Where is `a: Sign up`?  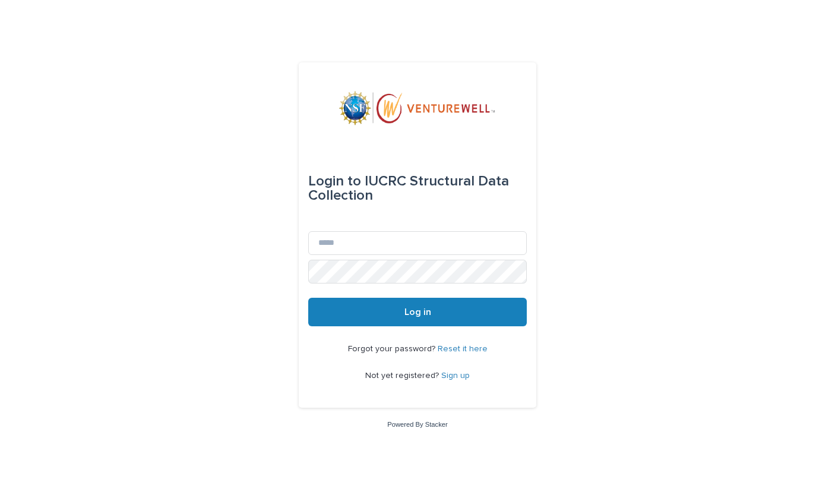 a: Sign up is located at coordinates (456, 375).